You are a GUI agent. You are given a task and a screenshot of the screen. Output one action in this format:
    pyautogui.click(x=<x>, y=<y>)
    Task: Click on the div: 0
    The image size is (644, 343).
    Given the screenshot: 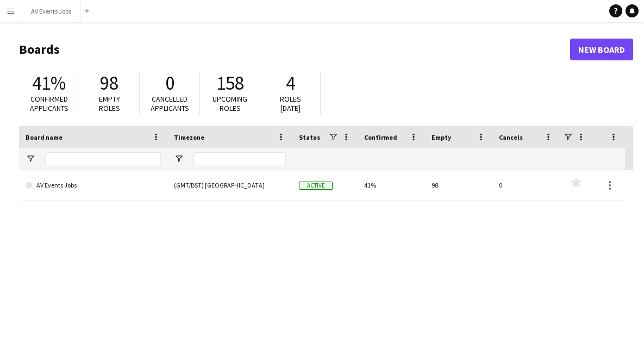 What is the action you would take?
    pyautogui.click(x=527, y=184)
    